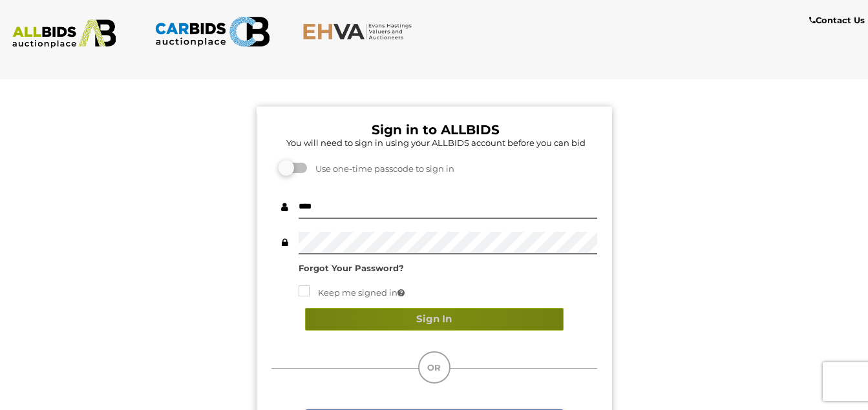 Image resolution: width=868 pixels, height=410 pixels. I want to click on div: OR, so click(434, 368).